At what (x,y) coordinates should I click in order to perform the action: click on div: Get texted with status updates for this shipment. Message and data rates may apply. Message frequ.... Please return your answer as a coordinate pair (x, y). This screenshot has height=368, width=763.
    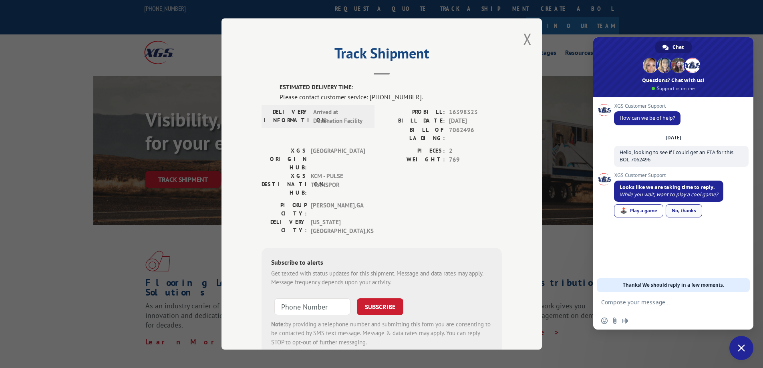
    Looking at the image, I should click on (382, 278).